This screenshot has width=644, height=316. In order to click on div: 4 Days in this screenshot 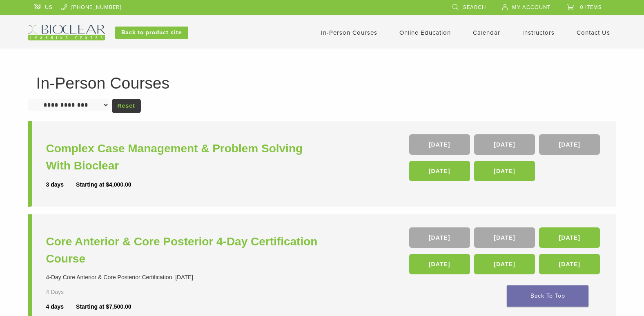, I will do `click(67, 292)`.